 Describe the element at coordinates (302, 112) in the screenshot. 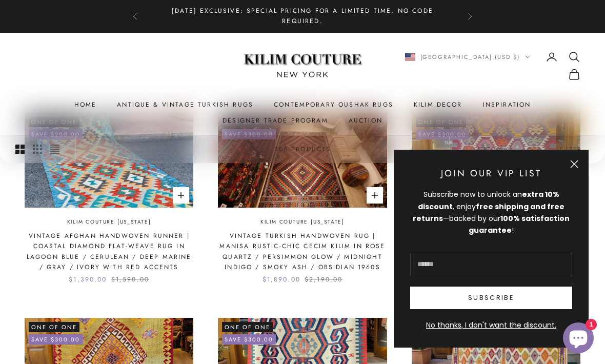

I see `nav: Primary navigation` at that location.